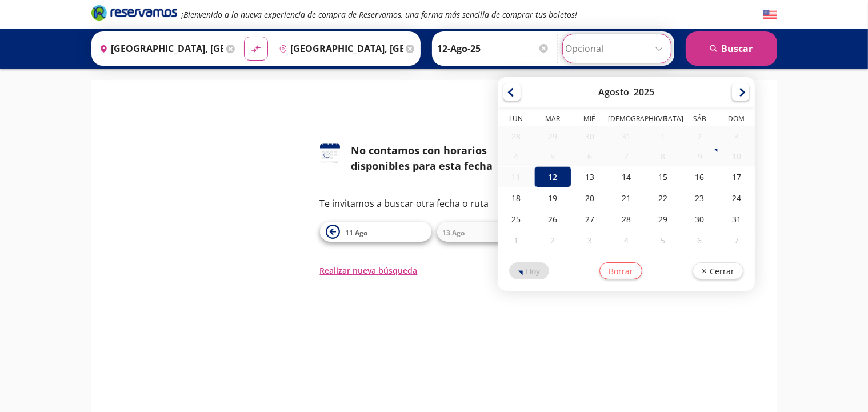 The height and width of the screenshot is (412, 868). I want to click on div: 16-Ago-25, so click(700, 177).